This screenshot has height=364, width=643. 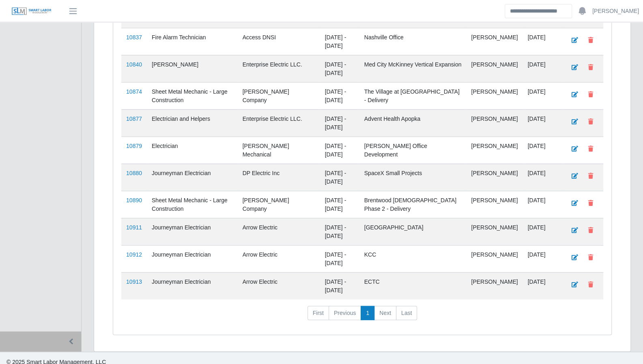 I want to click on td: ECTC, so click(x=413, y=285).